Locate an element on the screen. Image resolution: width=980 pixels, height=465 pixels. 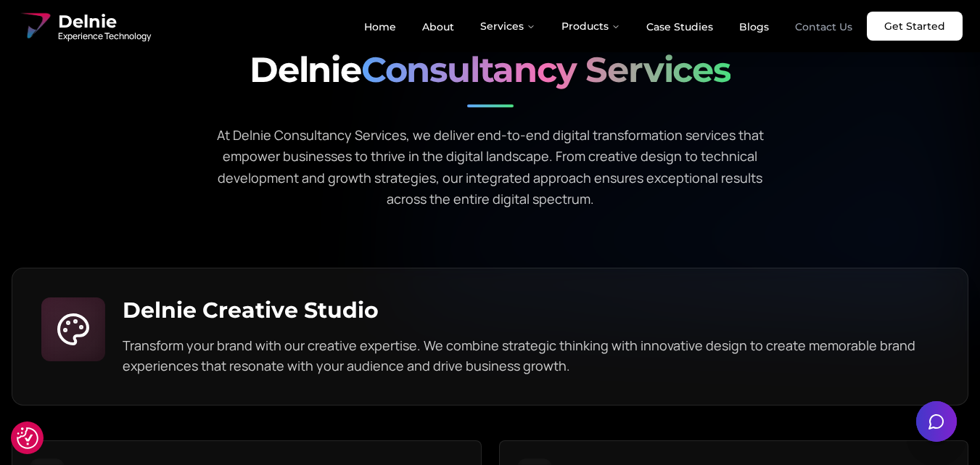
a: Case Studies is located at coordinates (680, 27).